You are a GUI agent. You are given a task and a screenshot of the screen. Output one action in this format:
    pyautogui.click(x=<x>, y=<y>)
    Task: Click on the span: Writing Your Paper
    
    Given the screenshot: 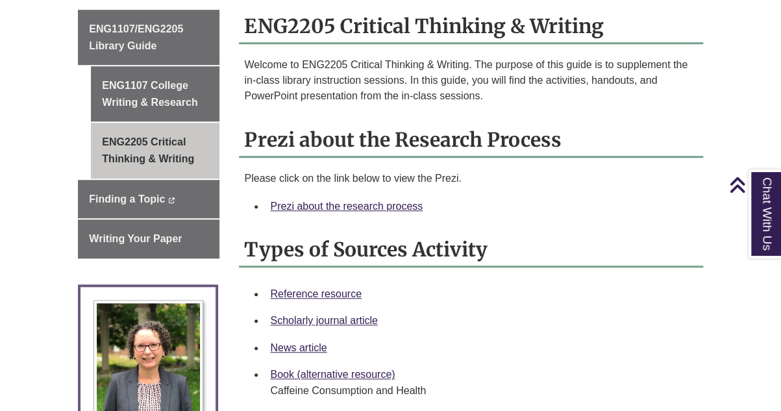 What is the action you would take?
    pyautogui.click(x=135, y=238)
    